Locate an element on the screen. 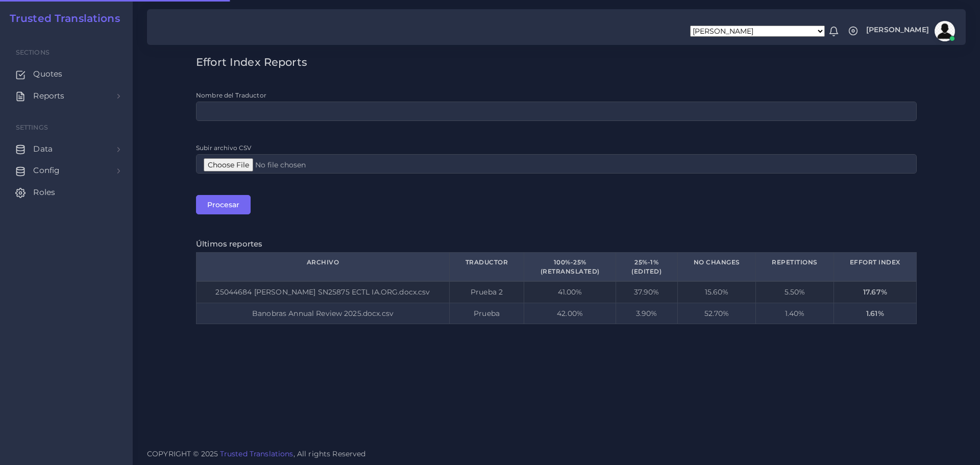  span: Reports is located at coordinates (48, 96).